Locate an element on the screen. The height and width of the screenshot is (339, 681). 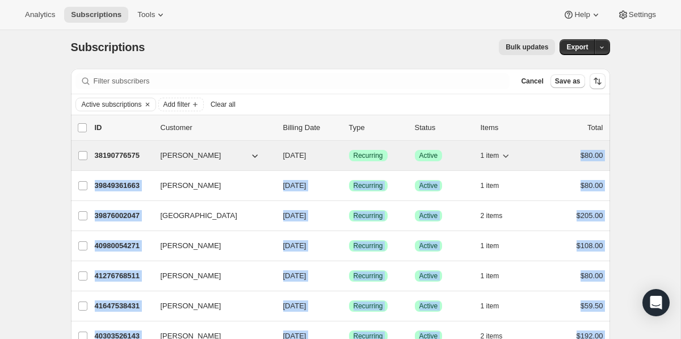
span: Analytics is located at coordinates (40, 15).